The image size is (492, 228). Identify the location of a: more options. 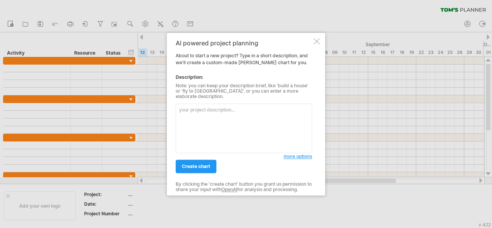
(298, 157).